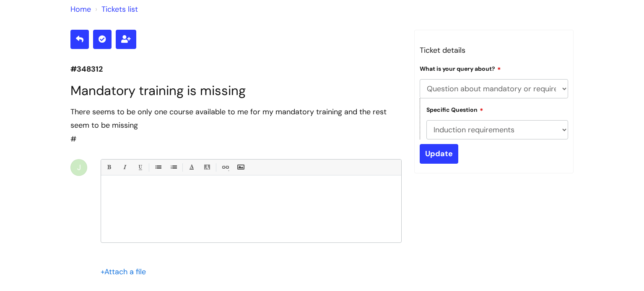  Describe the element at coordinates (439, 154) in the screenshot. I see `input: Update` at that location.